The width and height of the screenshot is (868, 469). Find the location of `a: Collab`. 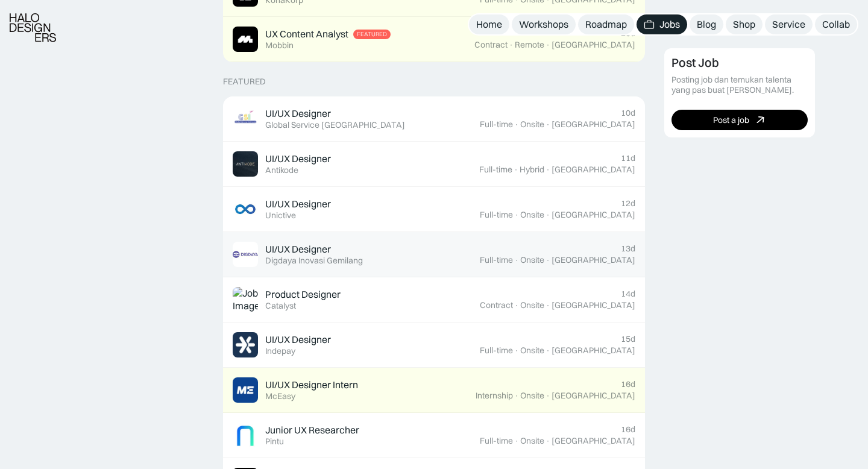

a: Collab is located at coordinates (837, 24).